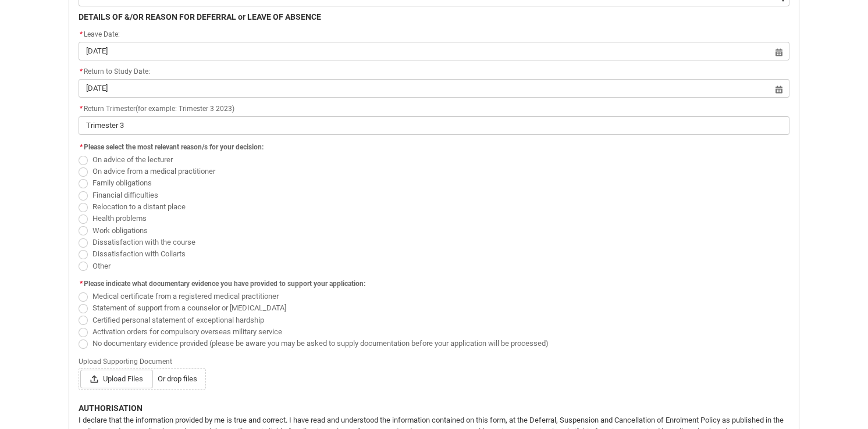  Describe the element at coordinates (139, 253) in the screenshot. I see `span: Dissatisfaction with Collarts` at that location.